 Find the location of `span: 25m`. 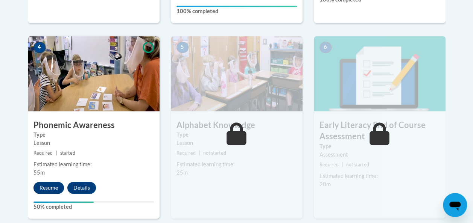

span: 25m is located at coordinates (182, 173).